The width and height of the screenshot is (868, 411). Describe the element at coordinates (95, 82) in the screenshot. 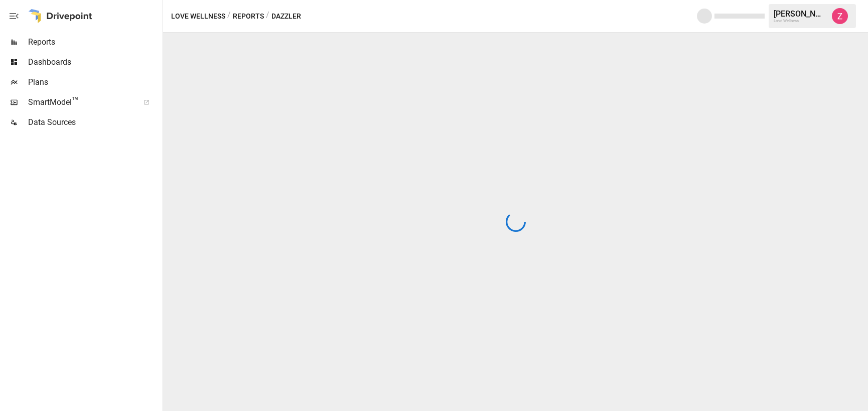

I see `span: Plans` at that location.